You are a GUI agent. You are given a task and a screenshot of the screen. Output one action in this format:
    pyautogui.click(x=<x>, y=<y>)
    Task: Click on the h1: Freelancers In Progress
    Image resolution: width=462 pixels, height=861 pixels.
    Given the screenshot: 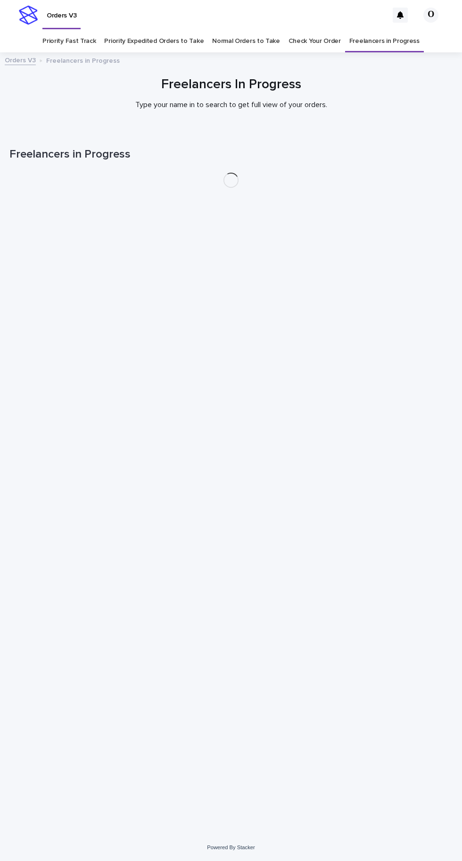 What is the action you would take?
    pyautogui.click(x=231, y=85)
    